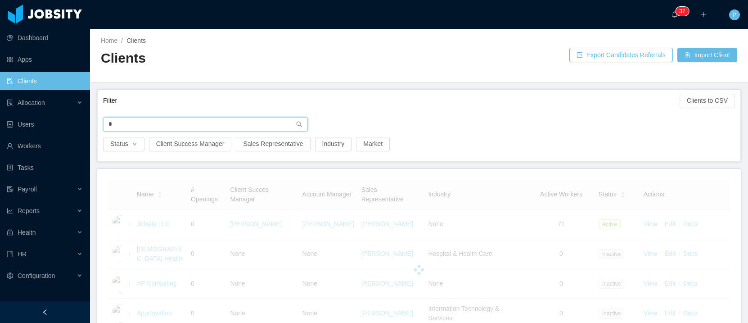 Image resolution: width=748 pixels, height=323 pixels. What do you see at coordinates (373, 144) in the screenshot?
I see `button: Market` at bounding box center [373, 144].